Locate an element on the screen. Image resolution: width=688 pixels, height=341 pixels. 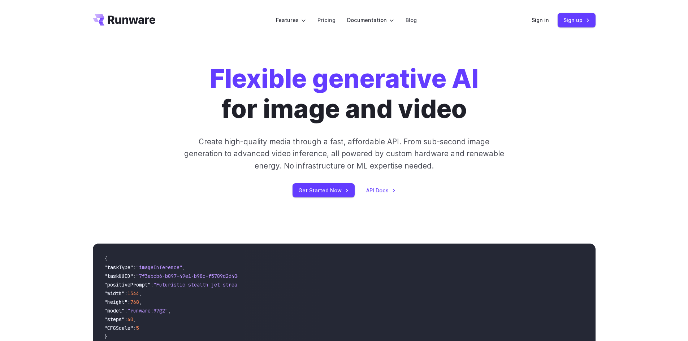
a: API Docs is located at coordinates (381, 190).